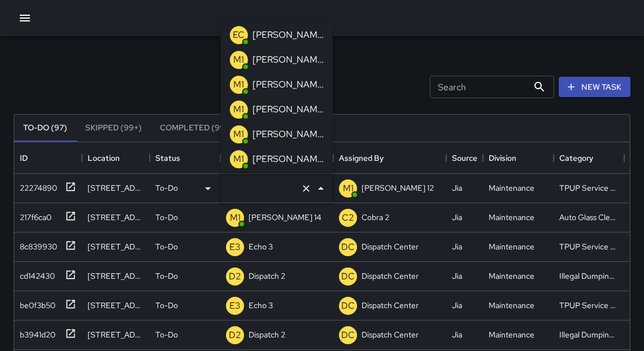 This screenshot has width=644, height=351. I want to click on button: New Task, so click(594, 87).